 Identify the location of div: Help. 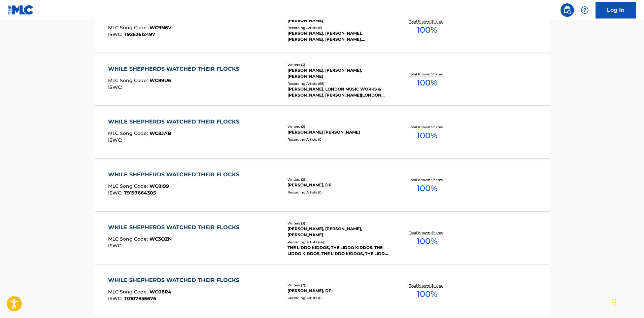
(585, 10).